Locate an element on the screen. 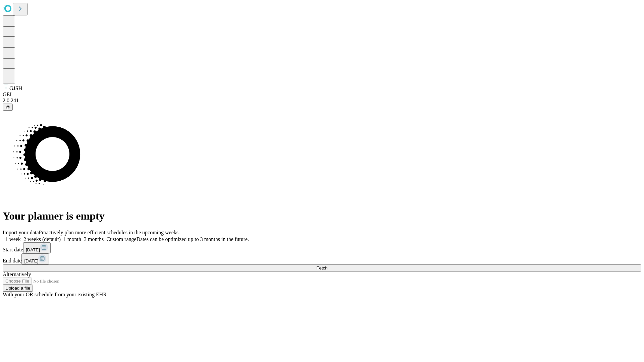 This screenshot has height=362, width=644. span: 3 months is located at coordinates (93, 239).